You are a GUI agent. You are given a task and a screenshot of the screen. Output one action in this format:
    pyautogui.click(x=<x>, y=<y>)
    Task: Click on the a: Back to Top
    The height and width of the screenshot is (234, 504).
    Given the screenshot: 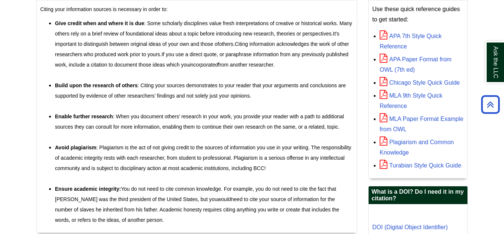 What is the action you would take?
    pyautogui.click(x=491, y=104)
    